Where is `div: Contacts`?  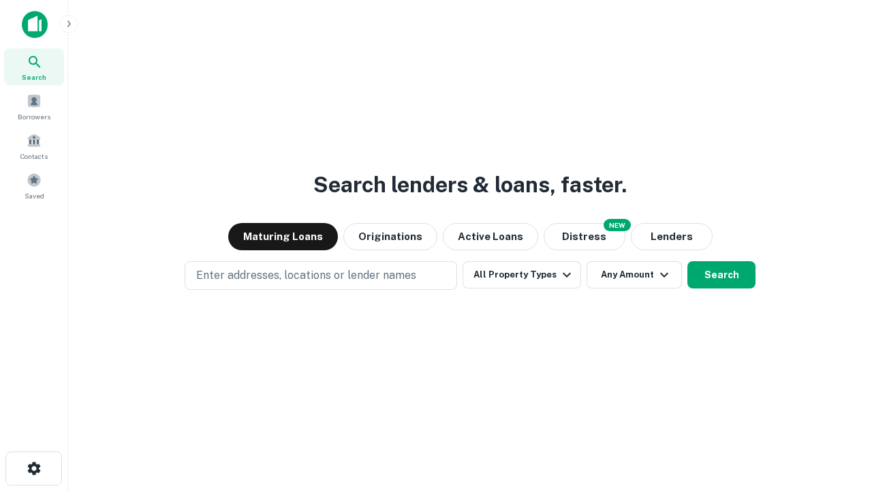 div: Contacts is located at coordinates (34, 146).